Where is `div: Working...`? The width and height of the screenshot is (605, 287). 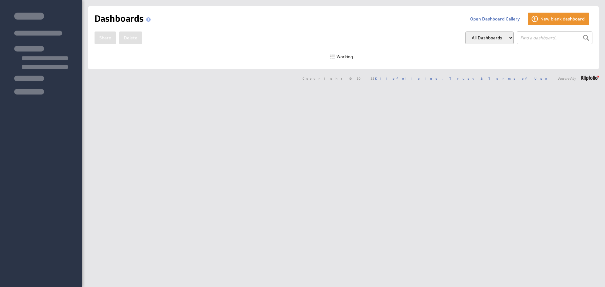
div: Working... is located at coordinates (343, 57).